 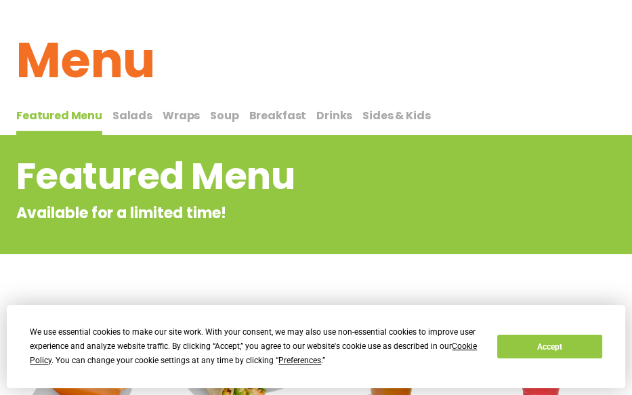 I want to click on p: Available for a limited time!, so click(x=261, y=213).